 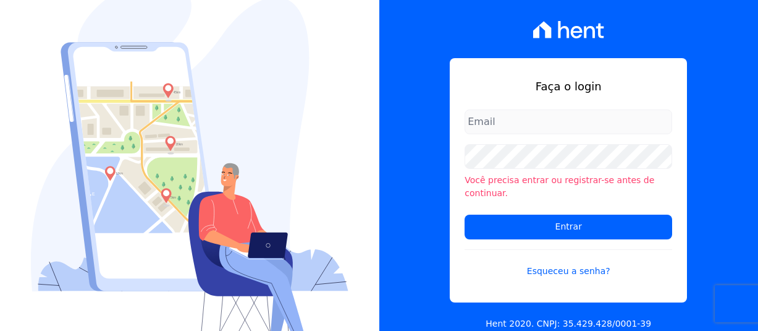 What do you see at coordinates (569, 227) in the screenshot?
I see `input: Entrar` at bounding box center [569, 227].